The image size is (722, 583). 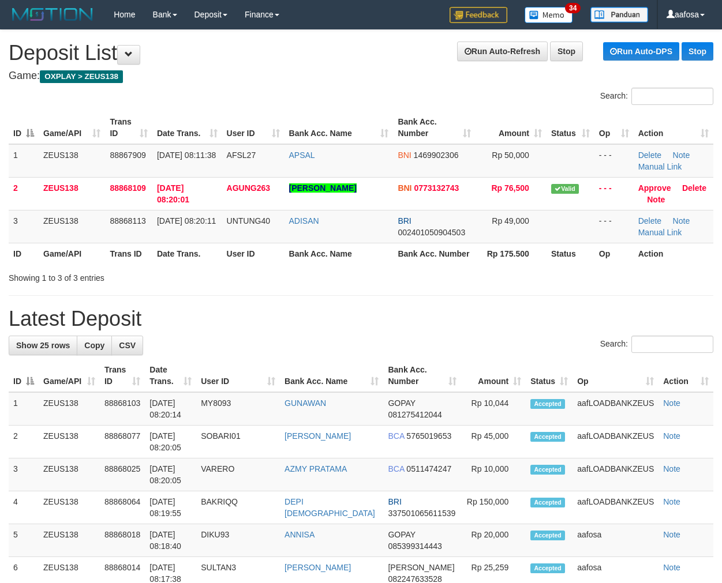 What do you see at coordinates (429, 469) in the screenshot?
I see `span: Copy 0511474247 to clipboard` at bounding box center [429, 469].